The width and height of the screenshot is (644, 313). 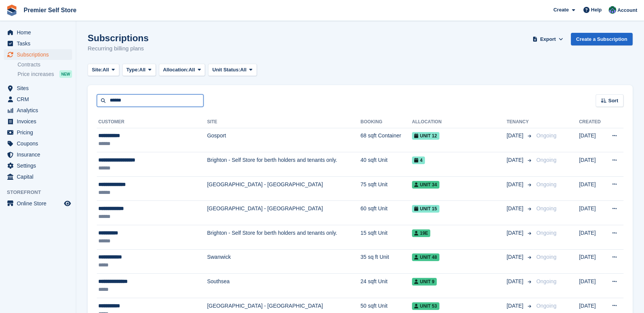 What do you see at coordinates (103, 70) in the screenshot?
I see `button: Site: All` at bounding box center [103, 70].